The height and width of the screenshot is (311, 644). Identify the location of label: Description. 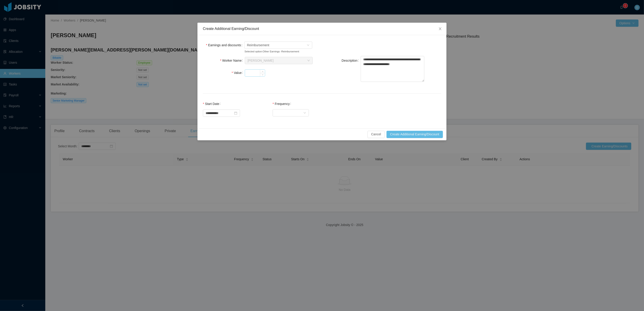
(351, 61).